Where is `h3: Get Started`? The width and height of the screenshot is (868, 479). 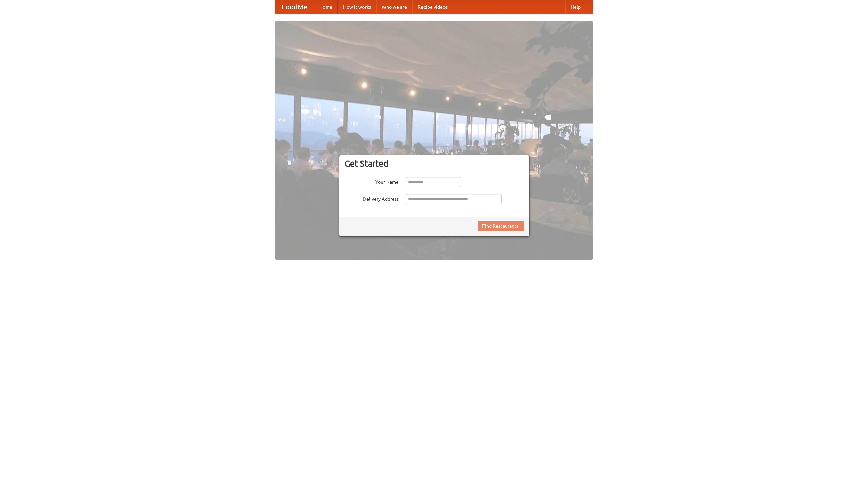 h3: Get Started is located at coordinates (434, 163).